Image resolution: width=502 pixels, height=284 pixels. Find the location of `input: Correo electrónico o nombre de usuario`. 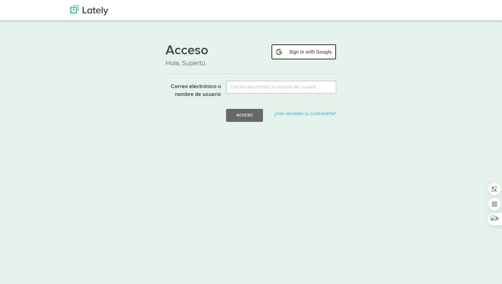

input: Correo electrónico o nombre de usuario is located at coordinates (281, 87).